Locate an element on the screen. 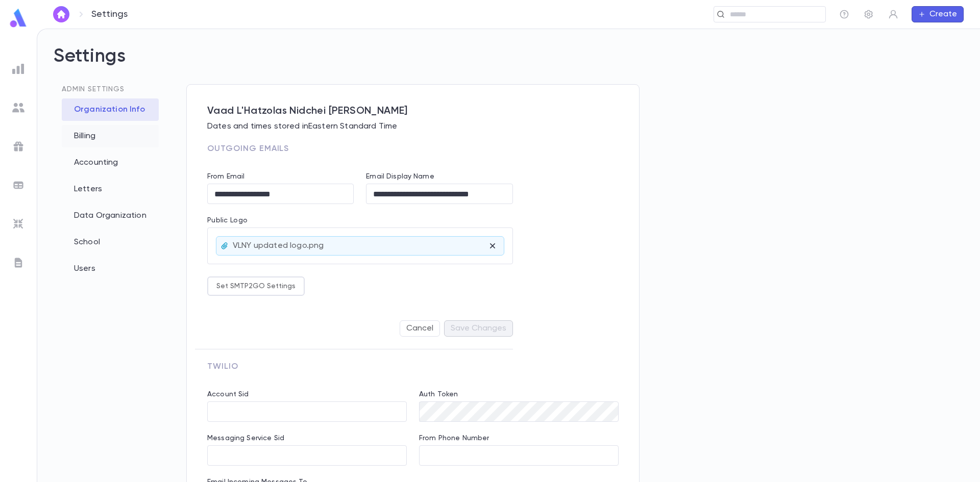 This screenshot has width=980, height=482. img: campaigns_grey.99e729a5f7ee94e3726e6486bddda8f1.svg is located at coordinates (19, 147).